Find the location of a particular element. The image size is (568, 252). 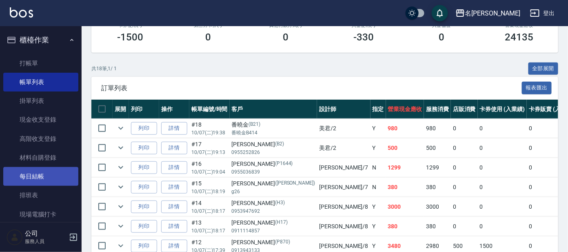

p: 10/07 (二) 19:04 is located at coordinates (209, 172).